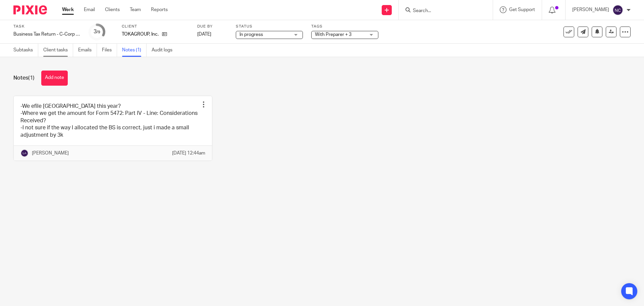  Describe the element at coordinates (88, 50) in the screenshot. I see `a: Emails` at that location.